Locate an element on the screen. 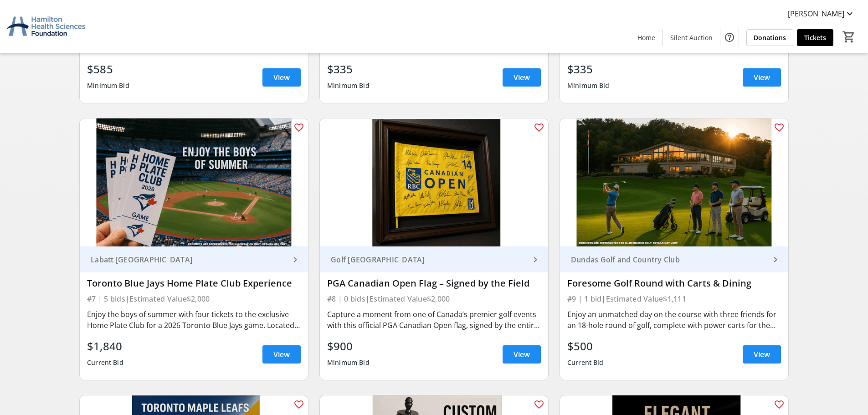  span: Home is located at coordinates (646, 37).